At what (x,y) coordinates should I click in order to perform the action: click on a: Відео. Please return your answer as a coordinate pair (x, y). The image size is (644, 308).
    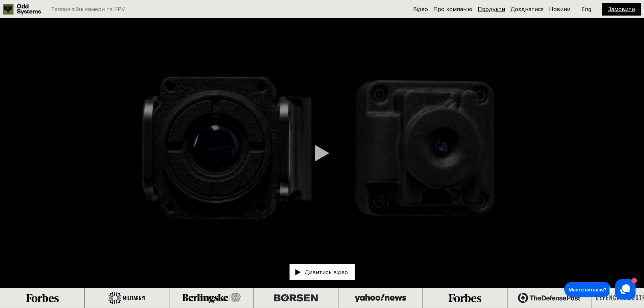
    Looking at the image, I should click on (421, 9).